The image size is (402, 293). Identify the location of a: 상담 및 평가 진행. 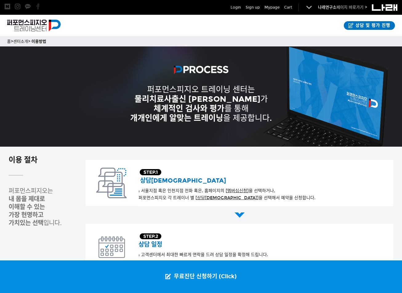
(369, 26).